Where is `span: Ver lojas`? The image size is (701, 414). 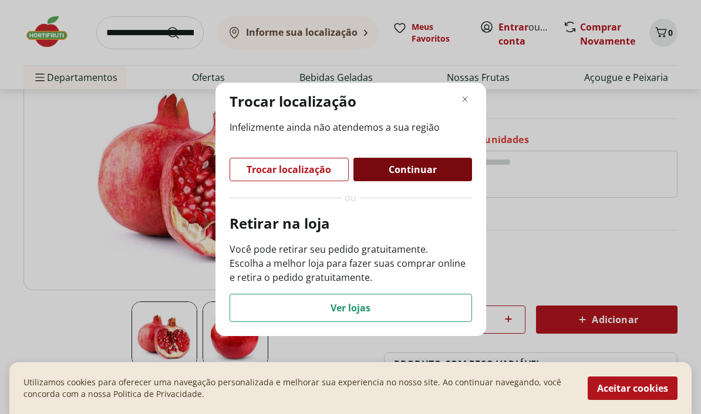 span: Ver lojas is located at coordinates (350, 308).